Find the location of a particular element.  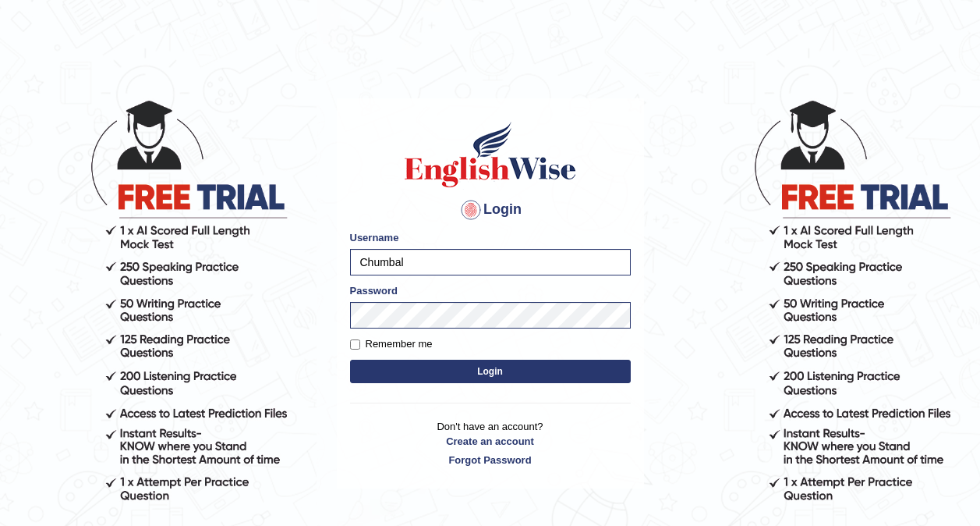

img: Logo of English Wise sign in for intelligent practice with AI is located at coordinates (490, 154).